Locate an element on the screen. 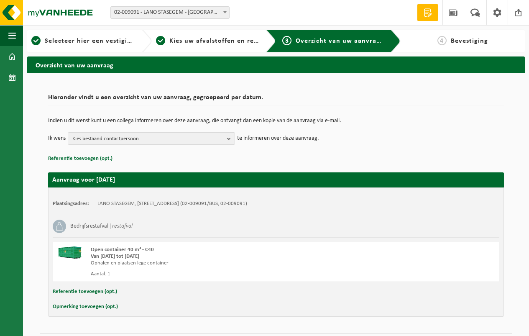 This screenshot has width=529, height=336. span: Bevestiging is located at coordinates (470, 41).